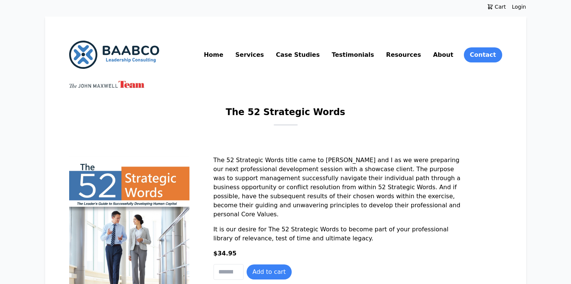 This screenshot has width=571, height=284. What do you see at coordinates (286, 115) in the screenshot?
I see `h1: The 52 Strategic Words` at bounding box center [286, 115].